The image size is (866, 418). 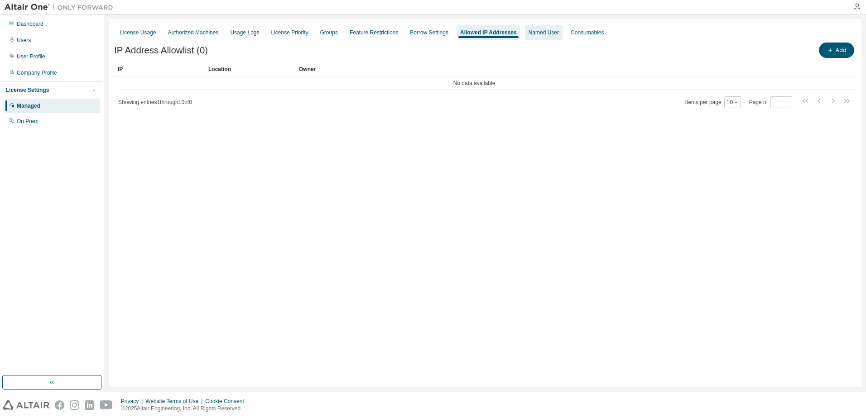 What do you see at coordinates (429, 33) in the screenshot?
I see `div: Borrow Settings` at bounding box center [429, 33].